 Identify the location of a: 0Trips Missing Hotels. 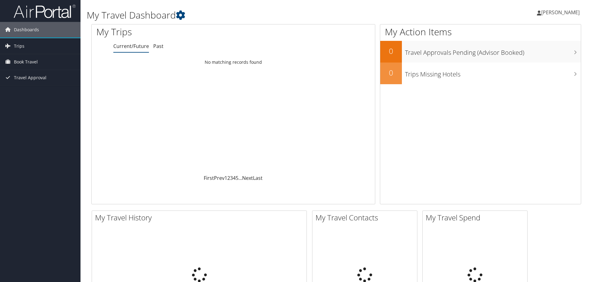
(480, 73).